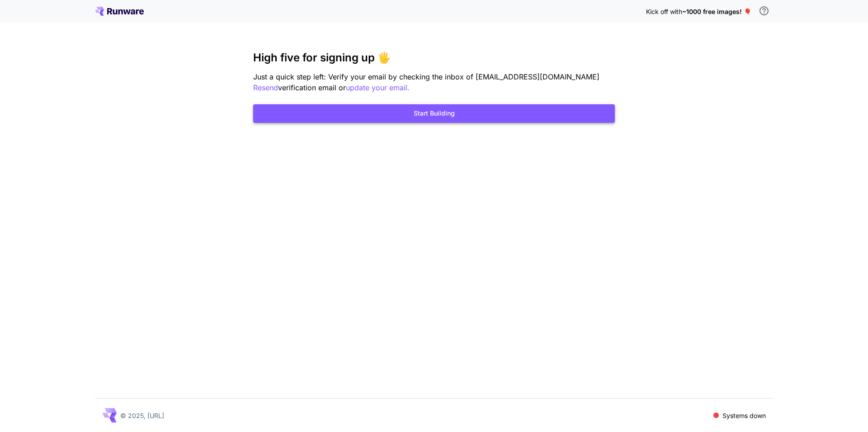 The image size is (868, 432). What do you see at coordinates (434, 57) in the screenshot?
I see `h3: High five for signing up 🖐️` at bounding box center [434, 57].